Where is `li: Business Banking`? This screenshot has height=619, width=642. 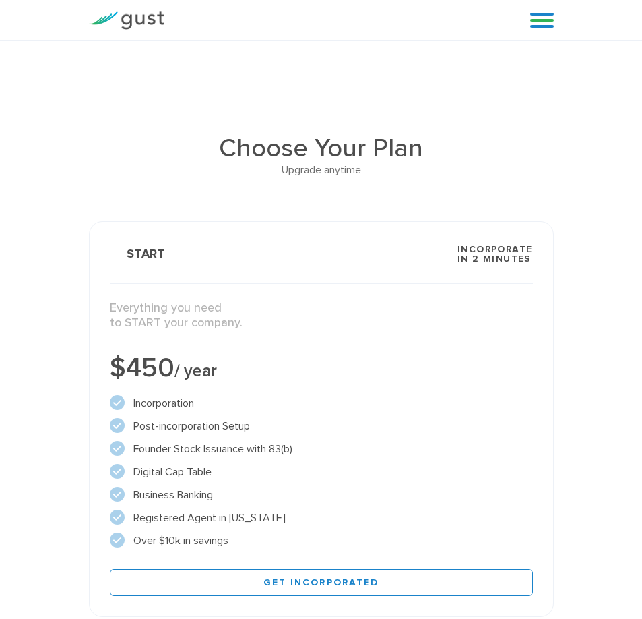 li: Business Banking is located at coordinates (321, 495).